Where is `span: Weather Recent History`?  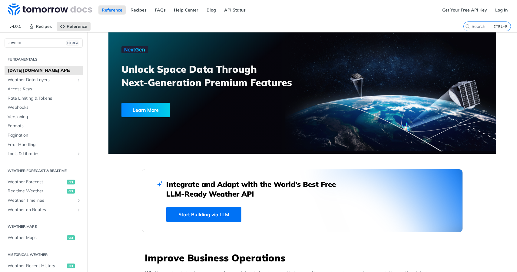
span: Weather Recent History is located at coordinates (36, 266).